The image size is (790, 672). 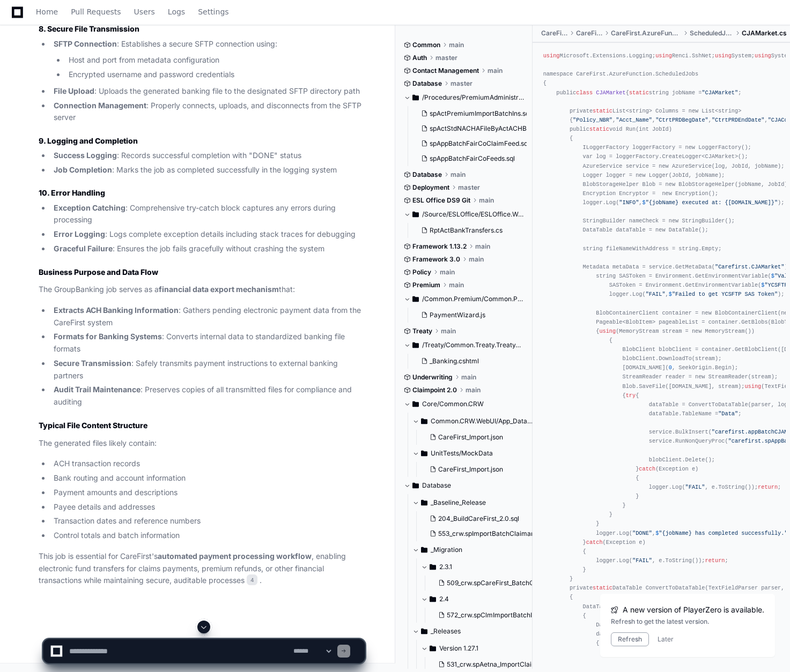 I want to click on strong: Typical File Content Structure, so click(x=93, y=425).